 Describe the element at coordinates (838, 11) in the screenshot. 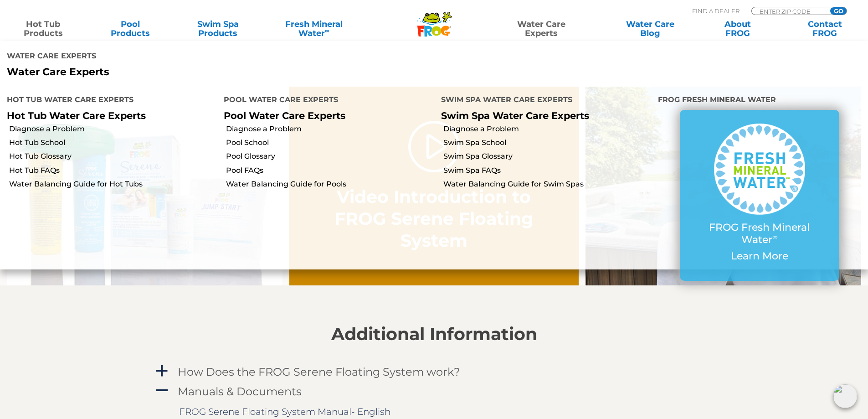

I see `input: GO` at that location.